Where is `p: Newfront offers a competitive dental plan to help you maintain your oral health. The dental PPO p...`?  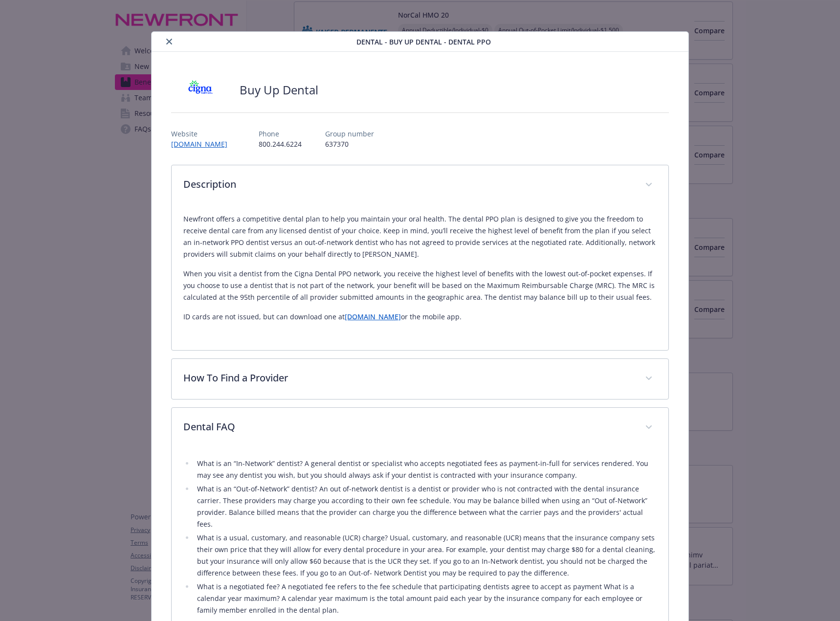
p: Newfront offers a competitive dental plan to help you maintain your oral health. The dental PPO p... is located at coordinates (420, 237).